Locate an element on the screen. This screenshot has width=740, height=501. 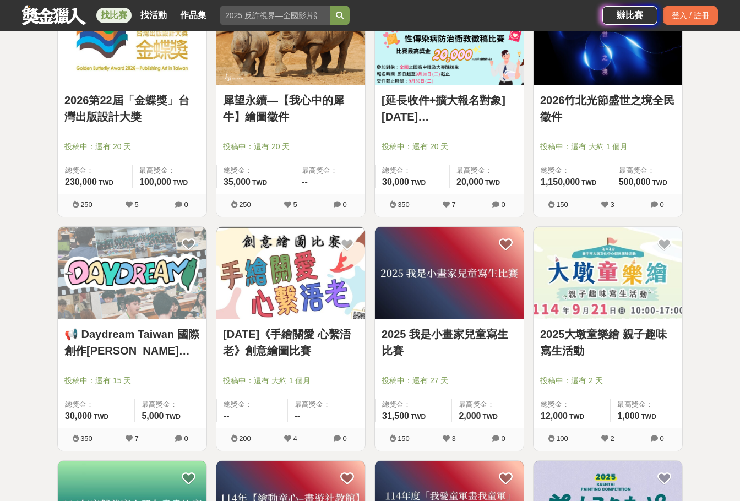
span: 投稿中：還有 2 天 is located at coordinates (608, 380).